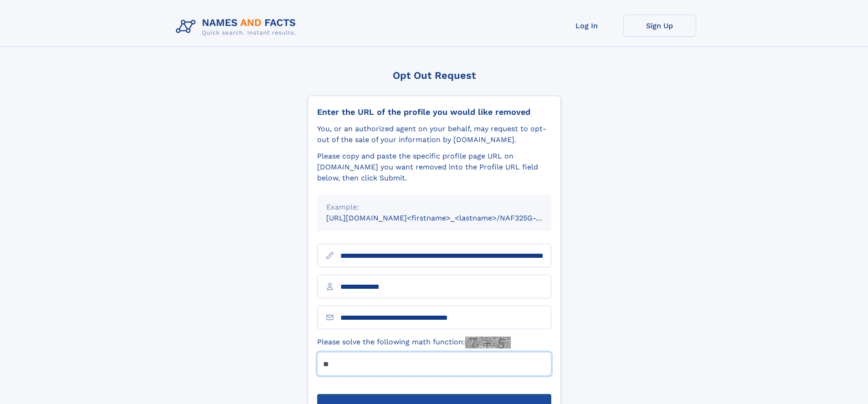  I want to click on div: Opt Out Request, so click(434, 75).